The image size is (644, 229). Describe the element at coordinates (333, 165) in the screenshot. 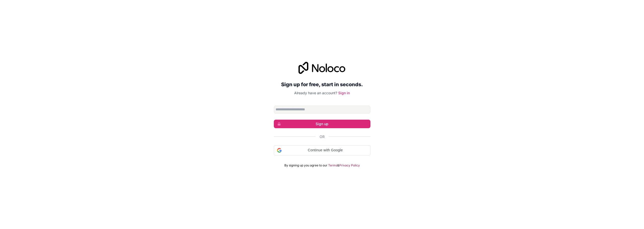

I see `a: Terms` at that location.